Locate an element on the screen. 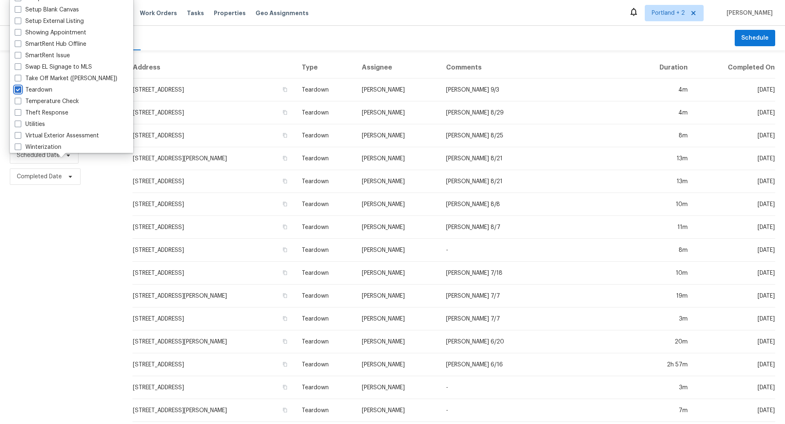  td: 20m is located at coordinates (663, 342).